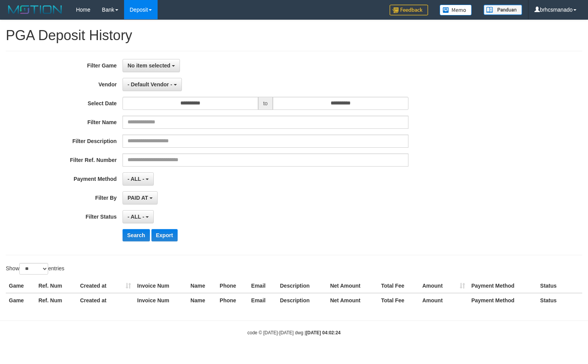  Describe the element at coordinates (149, 66) in the screenshot. I see `span: No item selected` at that location.